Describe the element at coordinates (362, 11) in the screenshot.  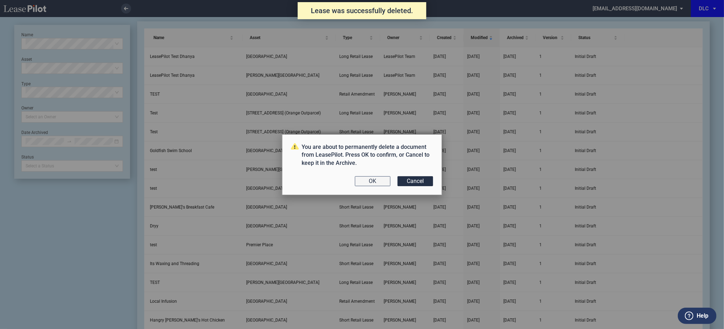
I see `div: Lease was successfully deleted.` at that location.